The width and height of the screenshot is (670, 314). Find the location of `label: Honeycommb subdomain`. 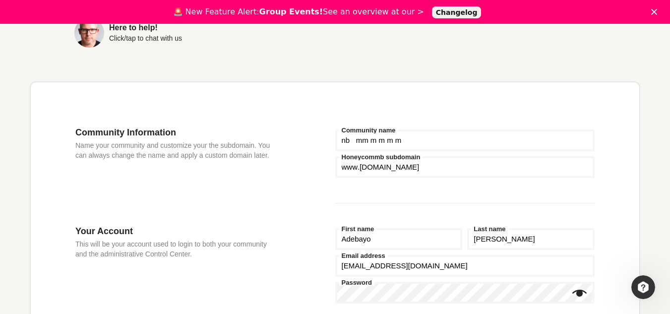

label: Honeycommb subdomain is located at coordinates (381, 157).